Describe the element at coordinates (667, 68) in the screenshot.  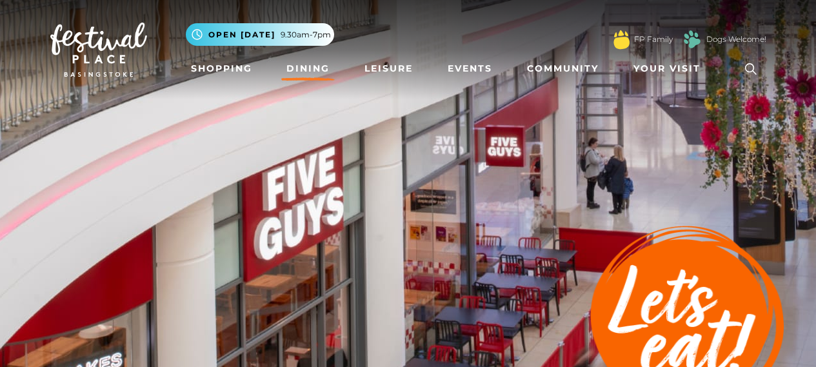
I see `span: Your Visit` at that location.